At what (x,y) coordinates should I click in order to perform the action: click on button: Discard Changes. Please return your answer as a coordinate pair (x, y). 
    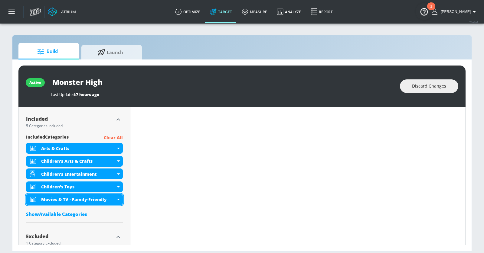
    Looking at the image, I should click on (429, 86).